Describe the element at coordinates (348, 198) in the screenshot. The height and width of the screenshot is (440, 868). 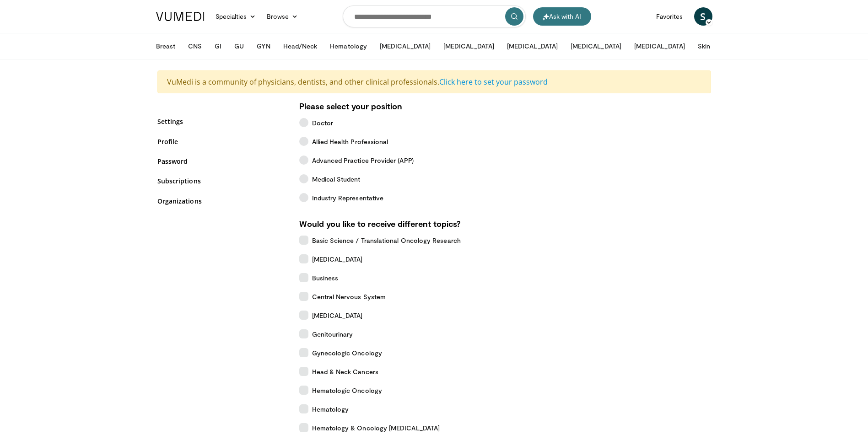
I see `span: Industry Representative` at that location.